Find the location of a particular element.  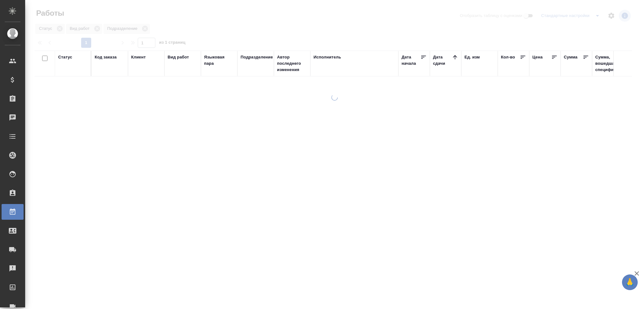

div: Сумма, вошедшая в спецификацию is located at coordinates (611, 64).